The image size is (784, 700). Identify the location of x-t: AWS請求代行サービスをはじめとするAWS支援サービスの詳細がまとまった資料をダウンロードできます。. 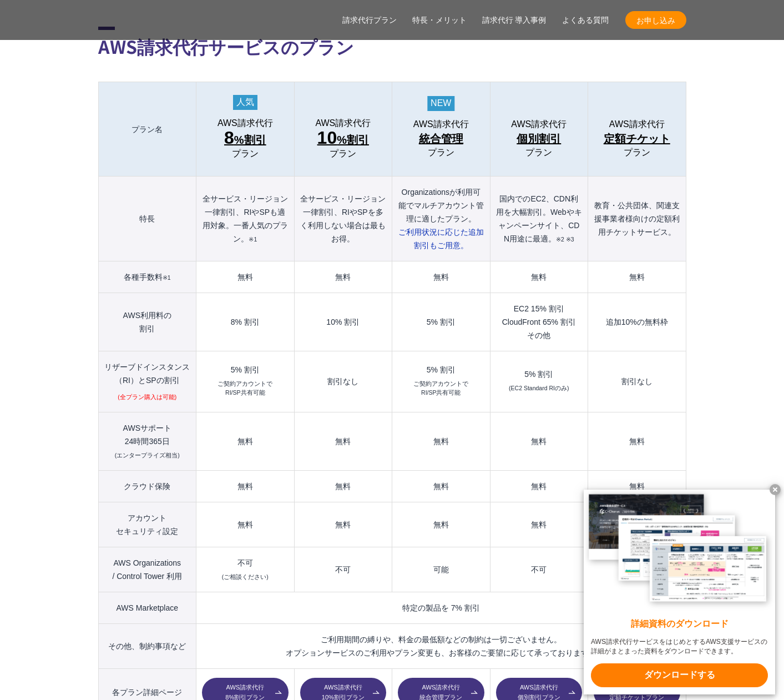
(679, 647).